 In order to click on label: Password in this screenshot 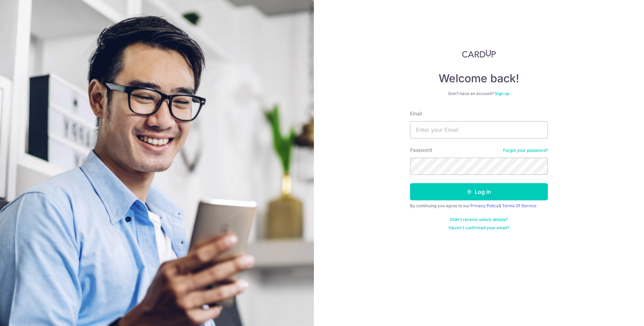, I will do `click(421, 150)`.